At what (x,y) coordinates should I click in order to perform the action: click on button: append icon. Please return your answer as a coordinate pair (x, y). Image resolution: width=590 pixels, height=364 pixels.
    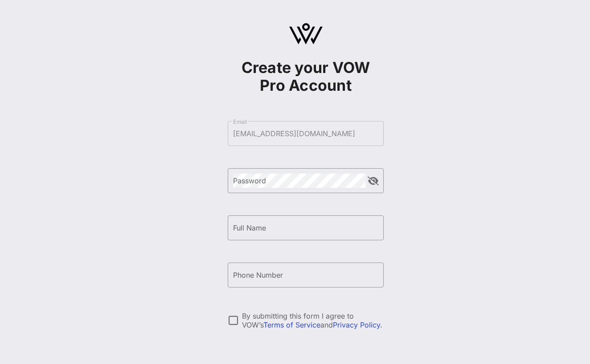
    Looking at the image, I should click on (373, 182).